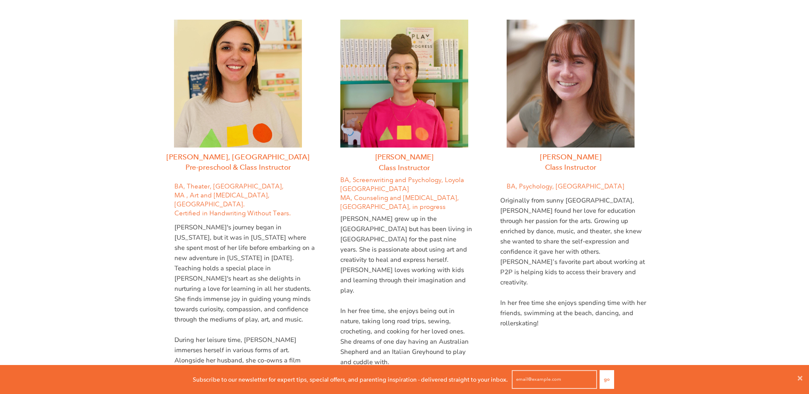 Image resolution: width=809 pixels, height=394 pixels. What do you see at coordinates (350, 380) in the screenshot?
I see `p: Subscribe to our newsletter for expert tips, special offers, and parenting inspiration - delivere...` at bounding box center [350, 380].